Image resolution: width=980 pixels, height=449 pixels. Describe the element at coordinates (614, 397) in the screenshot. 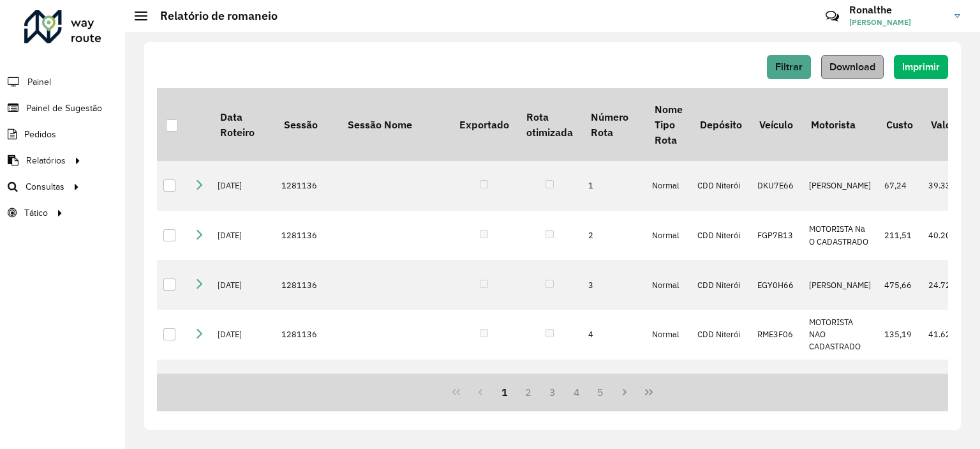

I see `td: 5` at that location.